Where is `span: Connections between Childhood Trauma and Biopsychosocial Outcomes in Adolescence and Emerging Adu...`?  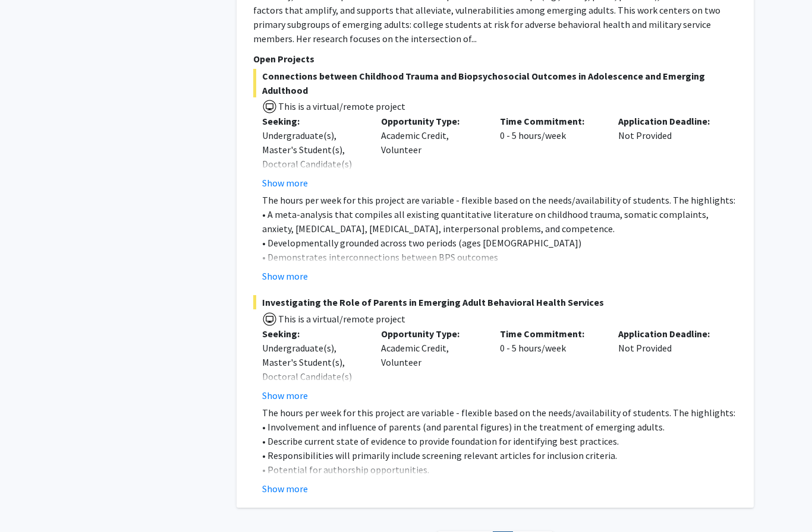 span: Connections between Childhood Trauma and Biopsychosocial Outcomes in Adolescence and Emerging Adu... is located at coordinates (495, 83).